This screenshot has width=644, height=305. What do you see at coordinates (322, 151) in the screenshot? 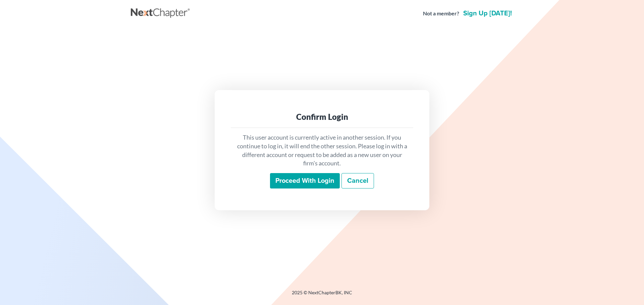
I see `p: This user account is currently active in another session. If you continue to log in, it will end ...` at bounding box center [322, 151].